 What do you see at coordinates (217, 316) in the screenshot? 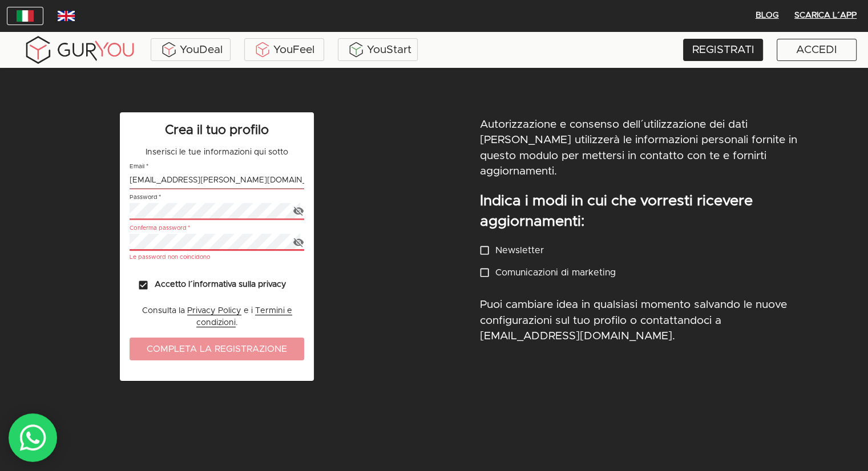
I see `p: Consulta la e i .` at bounding box center [217, 316].